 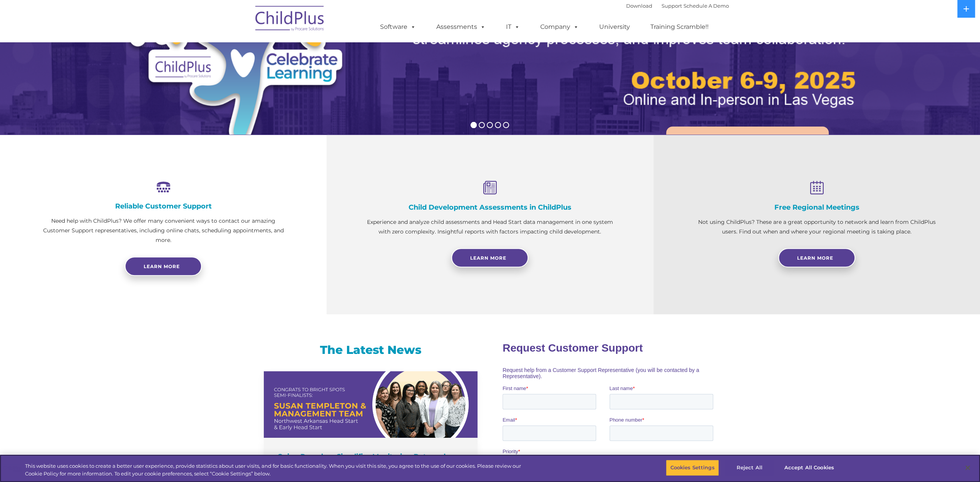 I want to click on p: Experience and analyze child assessments and Head Start data management in one system with zero c..., so click(x=490, y=227).